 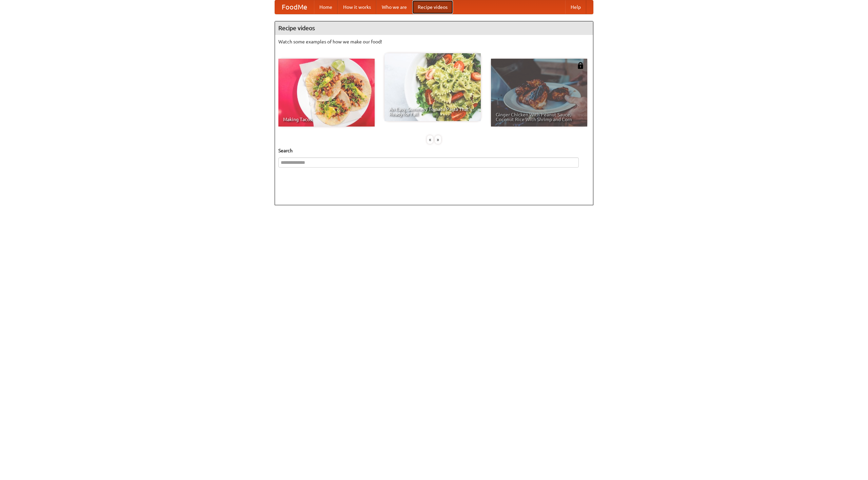 I want to click on a: How it works, so click(x=357, y=7).